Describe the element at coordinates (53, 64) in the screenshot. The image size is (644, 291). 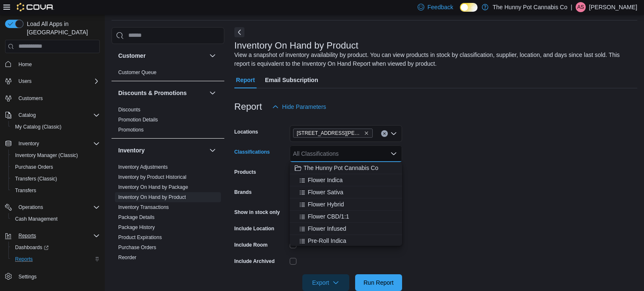
I see `button: Home` at that location.